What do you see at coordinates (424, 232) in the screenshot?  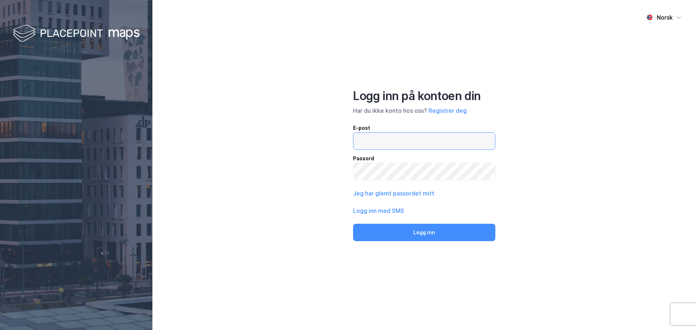 I see `button: Logg inn` at bounding box center [424, 232].